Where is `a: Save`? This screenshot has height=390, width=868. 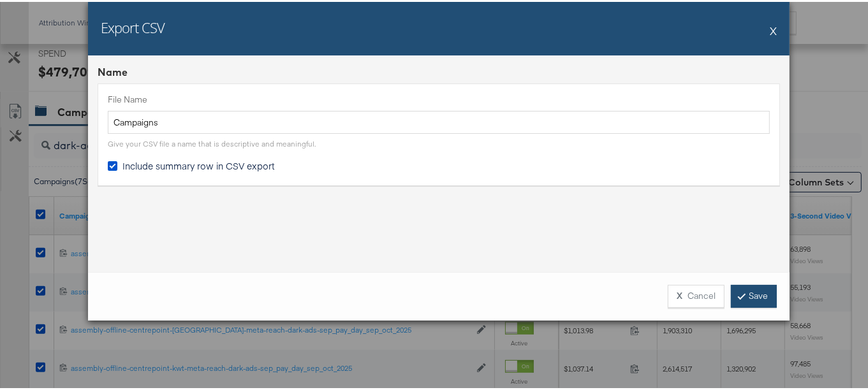 a: Save is located at coordinates (754, 294).